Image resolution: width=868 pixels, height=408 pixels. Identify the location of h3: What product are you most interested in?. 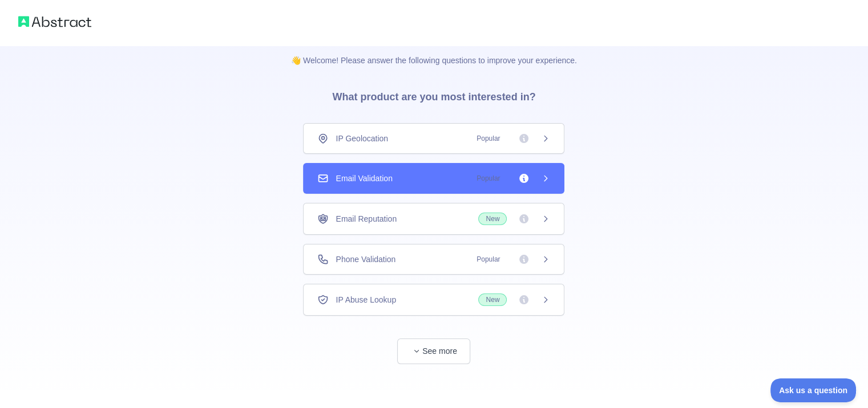
(434, 95).